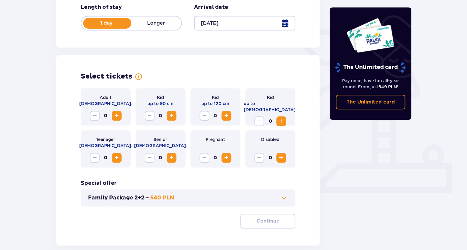 The width and height of the screenshot is (467, 250). Describe the element at coordinates (188, 198) in the screenshot. I see `button: Family Package 2+2 -540 PLN` at that location.